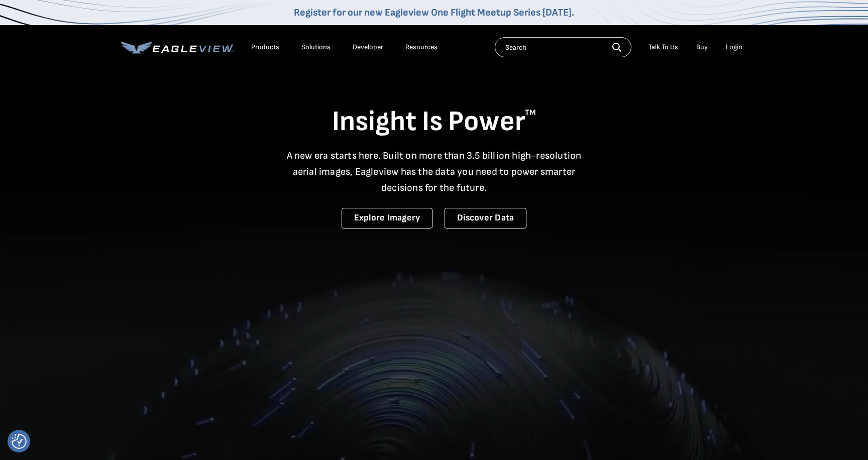 This screenshot has width=868, height=460. Describe the element at coordinates (422, 47) in the screenshot. I see `div: Resources` at that location.